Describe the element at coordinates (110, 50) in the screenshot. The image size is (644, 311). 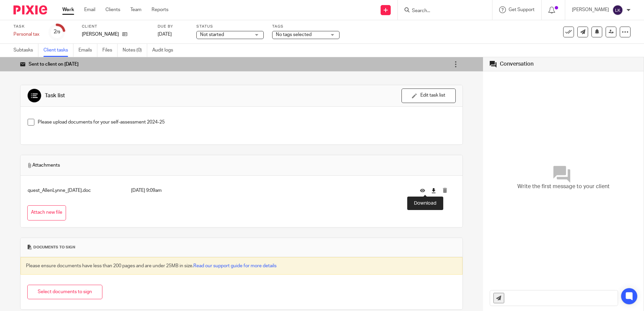
I see `a: Files` at that location.